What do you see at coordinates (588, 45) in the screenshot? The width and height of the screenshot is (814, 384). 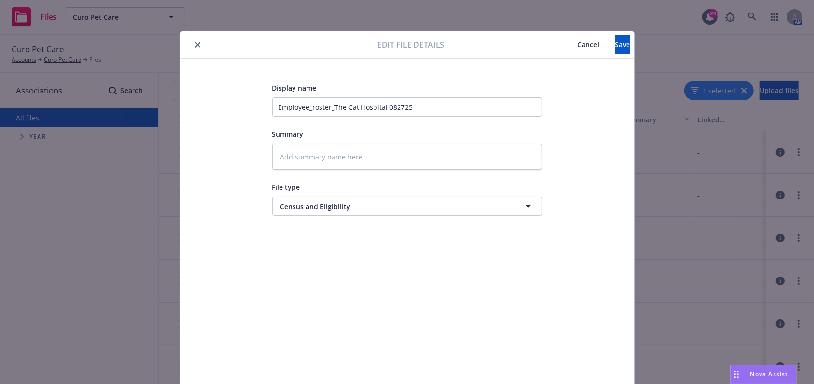 I see `button: Cancel` at bounding box center [588, 45].